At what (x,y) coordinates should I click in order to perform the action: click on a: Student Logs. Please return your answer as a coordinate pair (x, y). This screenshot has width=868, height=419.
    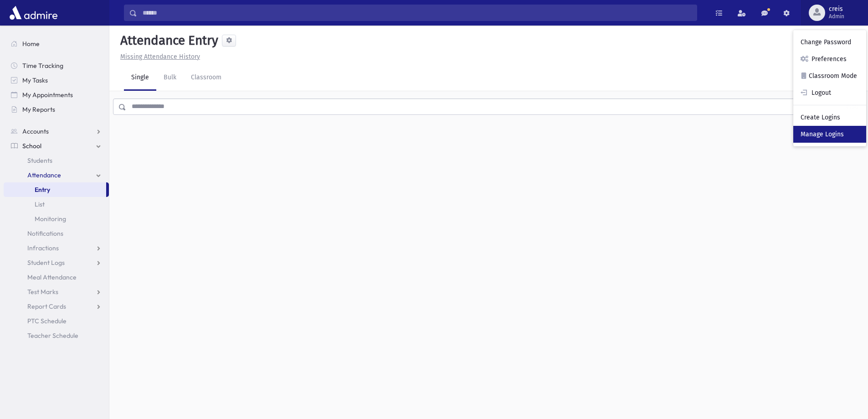
    Looking at the image, I should click on (56, 262).